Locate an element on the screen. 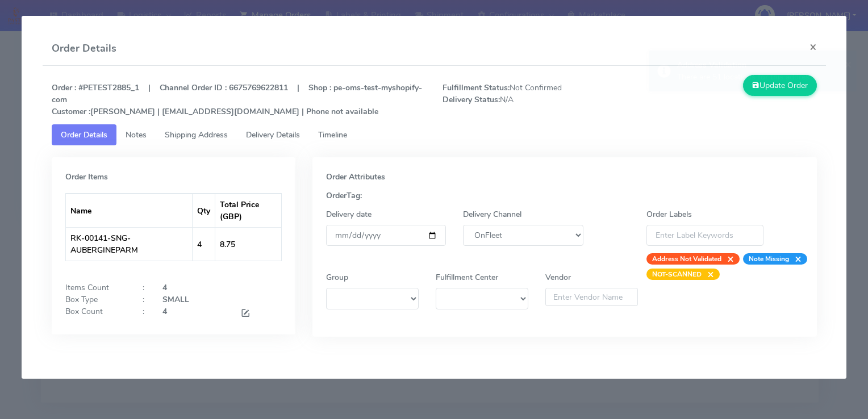 The image size is (868, 419). span: Timeline is located at coordinates (333, 135).